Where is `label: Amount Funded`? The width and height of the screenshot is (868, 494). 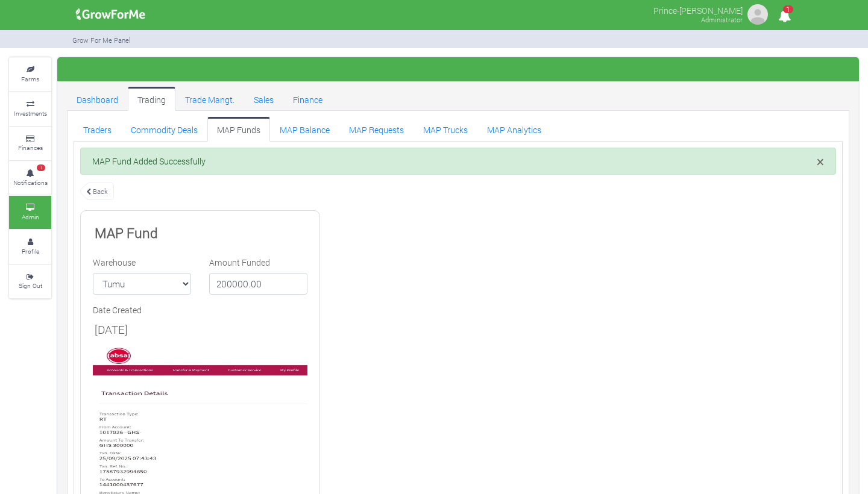
label: Amount Funded is located at coordinates (240, 262).